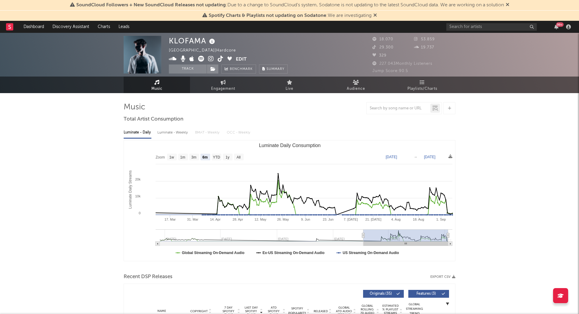 The height and width of the screenshot is (314, 579). What do you see at coordinates (213, 253) in the screenshot?
I see `text: Global Streaming On-Demand Audio` at bounding box center [213, 253].